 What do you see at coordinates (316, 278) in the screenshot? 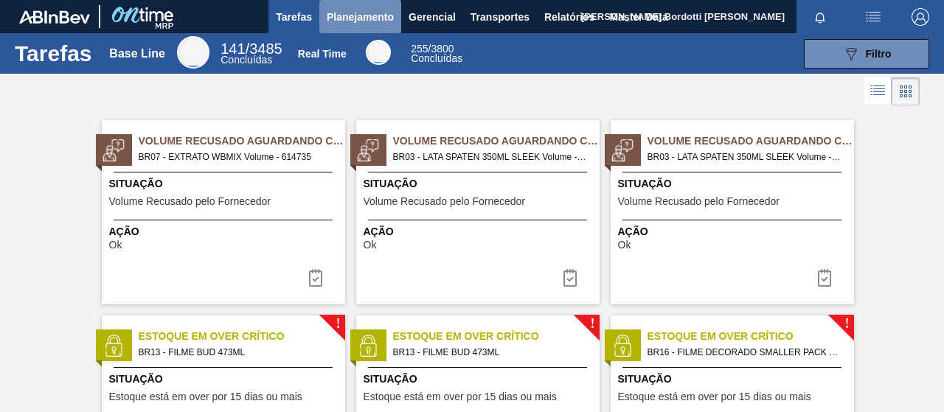
I see `div: Completar tarefa: 30405733` at bounding box center [316, 278].